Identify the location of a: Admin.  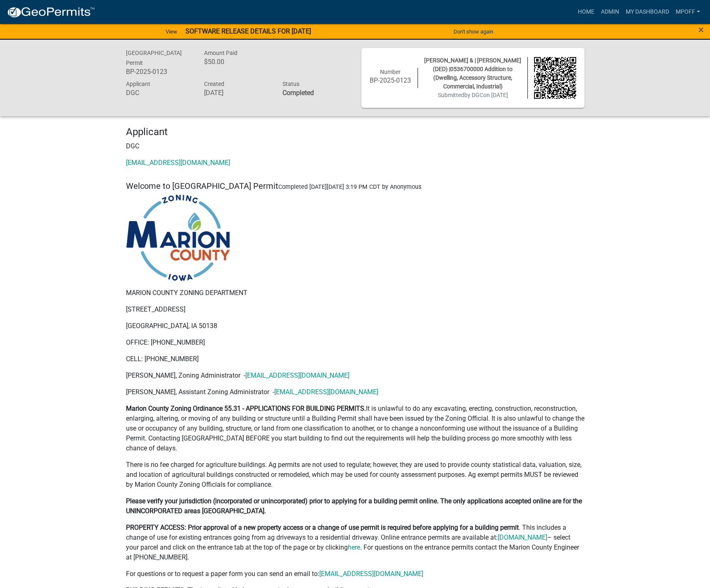
(610, 12).